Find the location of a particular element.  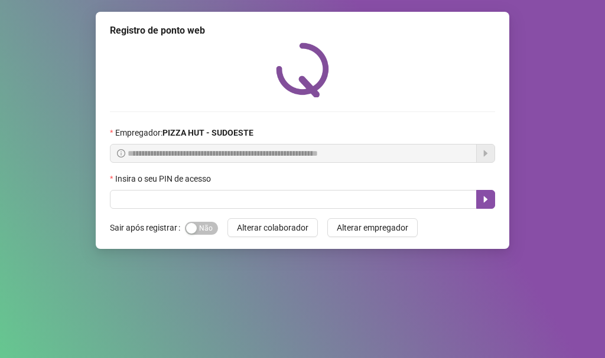

label: Insira o seu PIN de acesso is located at coordinates (164, 179).